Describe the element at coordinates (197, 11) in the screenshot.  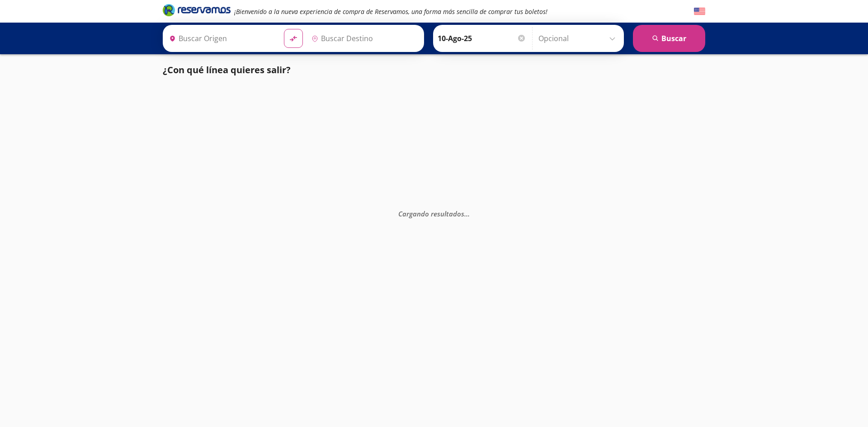
I see `a: Brand Logo` at that location.